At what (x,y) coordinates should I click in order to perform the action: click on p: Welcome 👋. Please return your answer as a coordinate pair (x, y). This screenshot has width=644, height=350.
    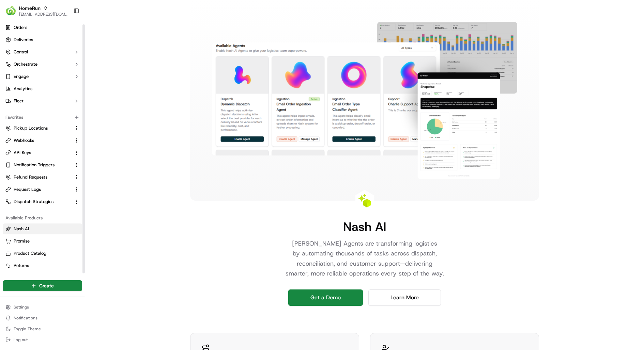
    Looking at the image, I should click on (66, 32).